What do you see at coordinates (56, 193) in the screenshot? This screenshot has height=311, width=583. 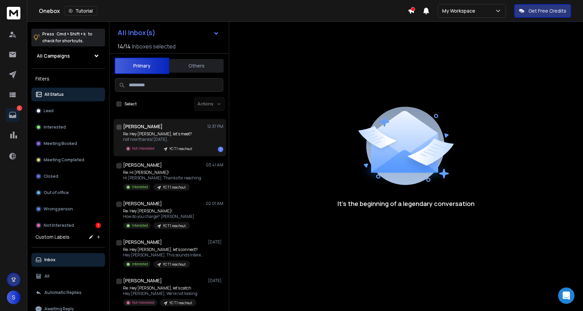 I see `p: Out of office` at bounding box center [56, 193].